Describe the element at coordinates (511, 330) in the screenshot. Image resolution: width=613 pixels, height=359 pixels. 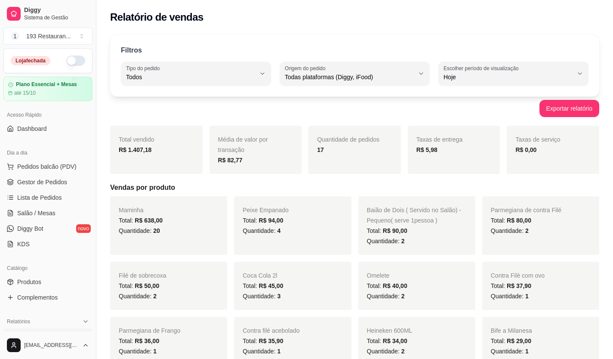
I see `span: Bife a Milanesa` at that location.